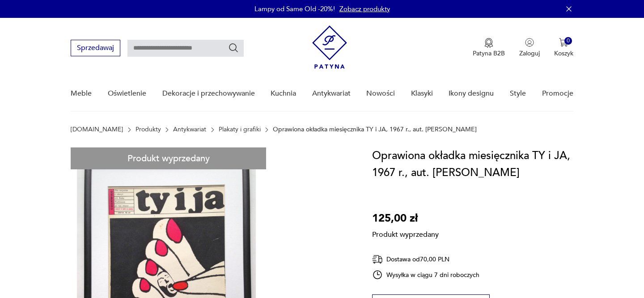 Image resolution: width=644 pixels, height=298 pixels. What do you see at coordinates (563, 42) in the screenshot?
I see `img: Ikona koszyka` at bounding box center [563, 42].